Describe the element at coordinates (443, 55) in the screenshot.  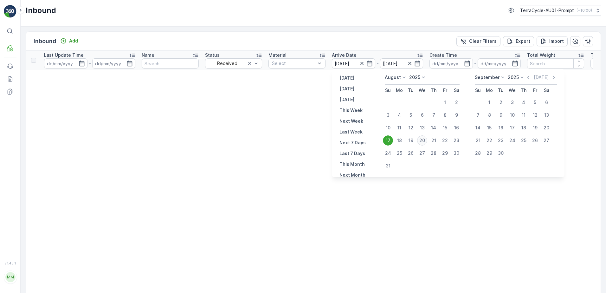
I see `p: Create Time` at that location.